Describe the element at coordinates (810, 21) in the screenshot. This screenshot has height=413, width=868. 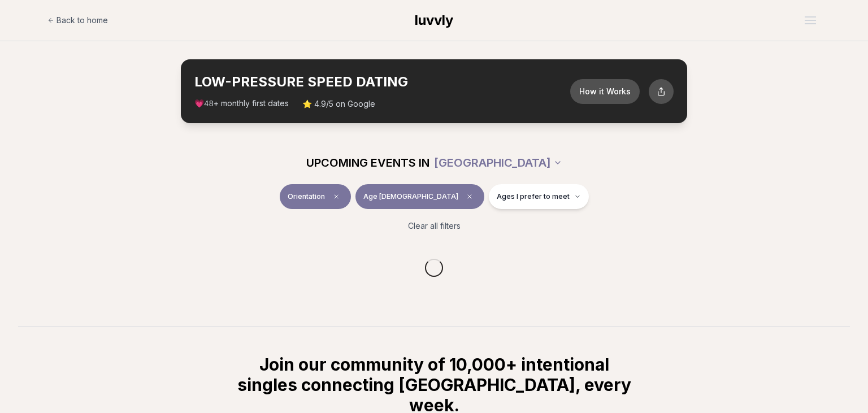
I see `button: Open menu` at that location.